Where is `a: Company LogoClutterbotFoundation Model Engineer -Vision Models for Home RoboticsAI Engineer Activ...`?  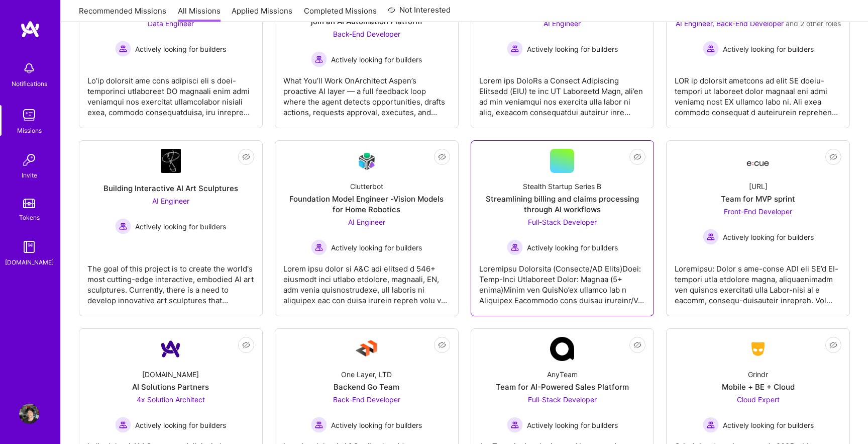 a: Company LogoClutterbotFoundation Model Engineer -Vision Models for Home RoboticsAI Engineer Activ... is located at coordinates (367, 228).